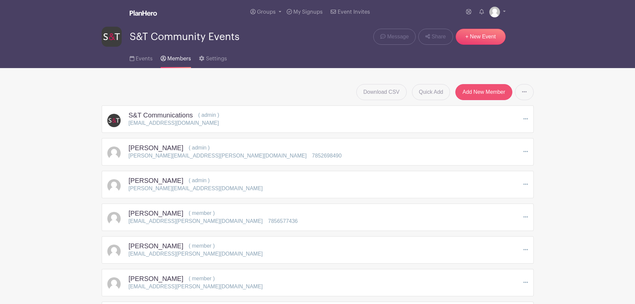 The width and height of the screenshot is (635, 304). I want to click on a: Members, so click(176, 57).